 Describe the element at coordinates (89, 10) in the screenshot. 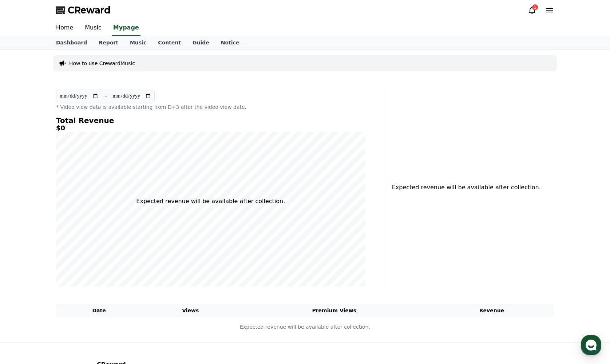

I see `span: CReward` at that location.